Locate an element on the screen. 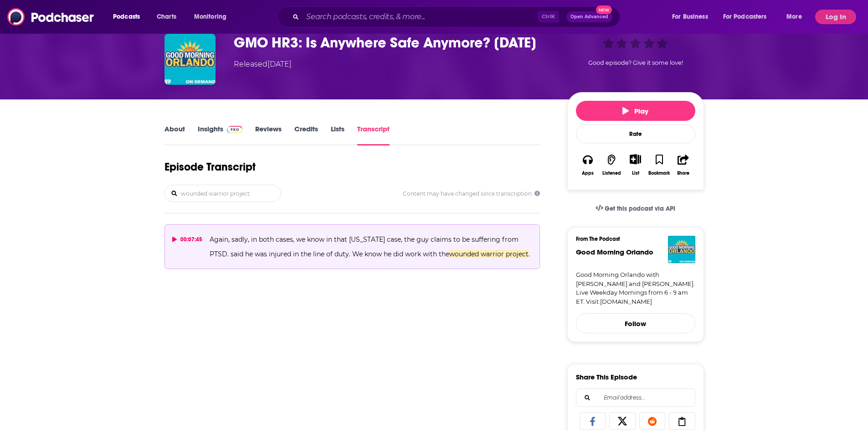  a: GMO HR3: Is Anywhere Safe Anymore? 9.29.25 is located at coordinates (190, 59).